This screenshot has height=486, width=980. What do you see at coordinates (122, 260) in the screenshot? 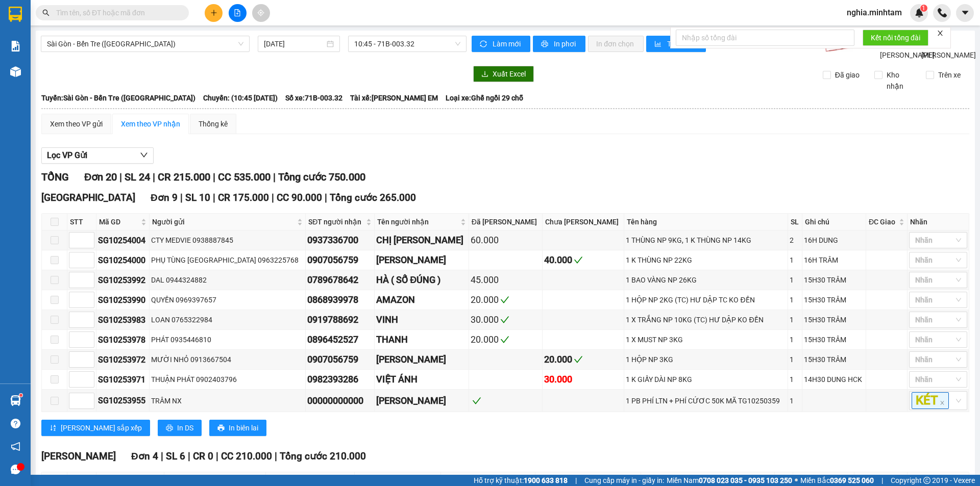
I see `div: SG10254000` at bounding box center [122, 260].